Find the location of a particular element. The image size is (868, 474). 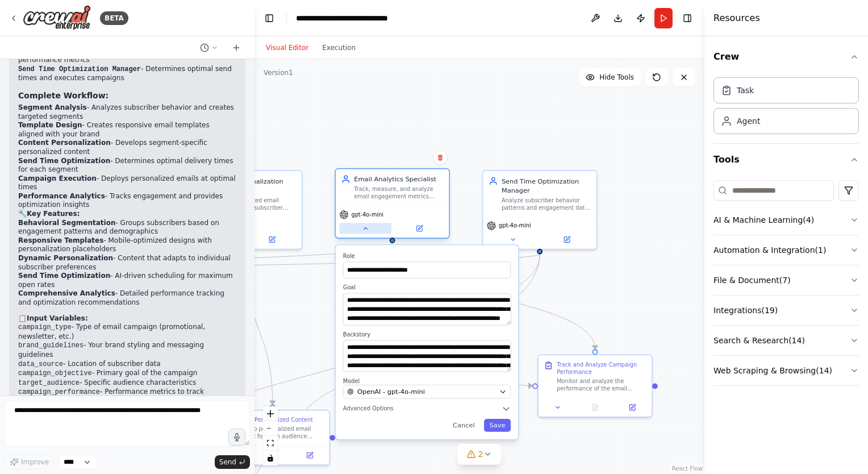

span: Improve is located at coordinates (34, 462).